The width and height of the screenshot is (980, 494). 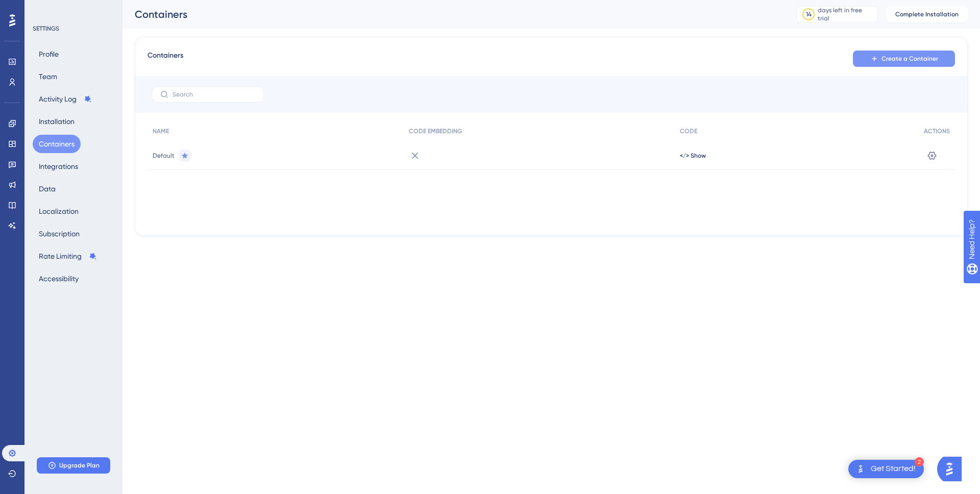 What do you see at coordinates (214, 94) in the screenshot?
I see `input: Search` at bounding box center [214, 94].